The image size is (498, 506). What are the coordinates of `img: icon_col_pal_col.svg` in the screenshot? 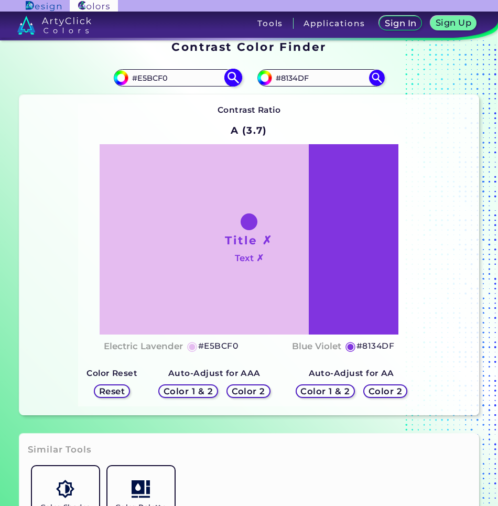 It's located at (141, 489).